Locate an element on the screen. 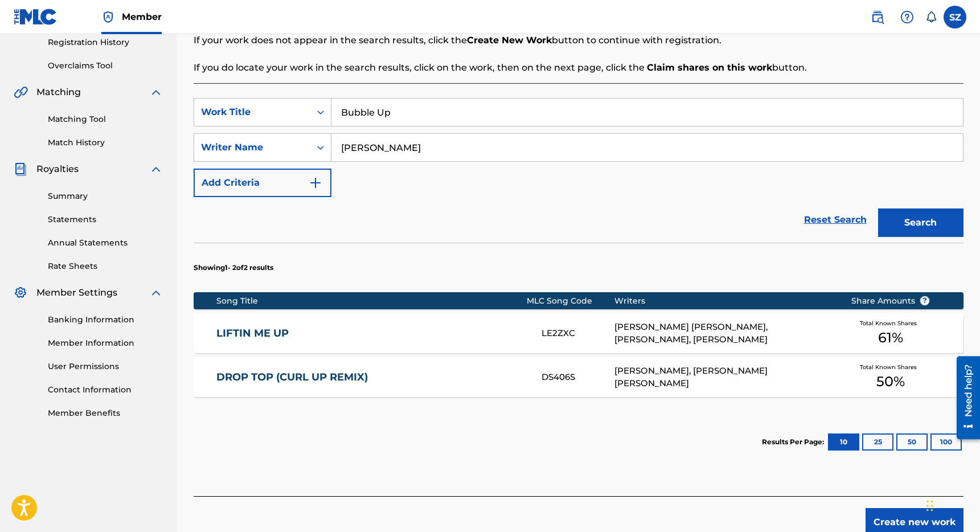  a: Match History is located at coordinates (105, 143).